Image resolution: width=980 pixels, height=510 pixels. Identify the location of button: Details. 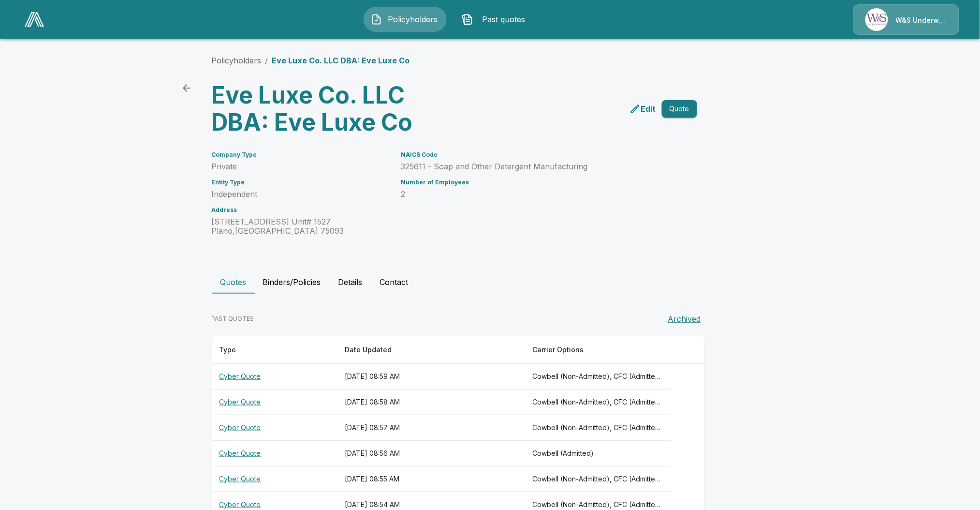
(350, 282).